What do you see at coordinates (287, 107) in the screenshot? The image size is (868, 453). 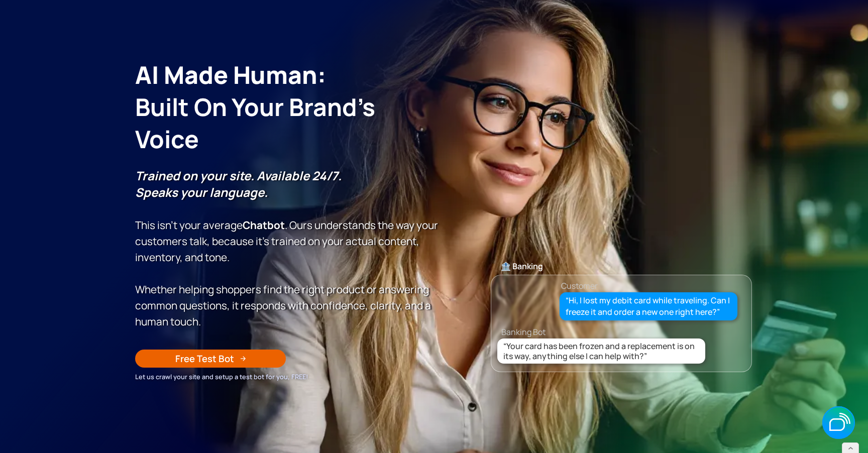 I see `h1: AI Made Human: ‍` at bounding box center [287, 107].